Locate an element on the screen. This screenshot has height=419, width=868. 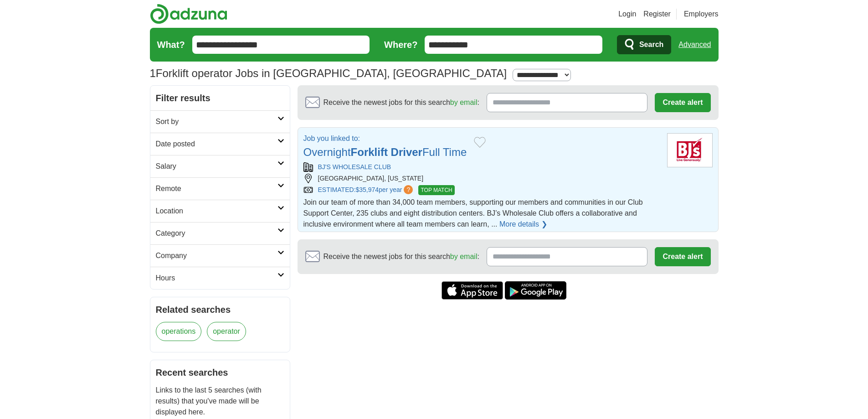
span: 1 is located at coordinates (153, 73).